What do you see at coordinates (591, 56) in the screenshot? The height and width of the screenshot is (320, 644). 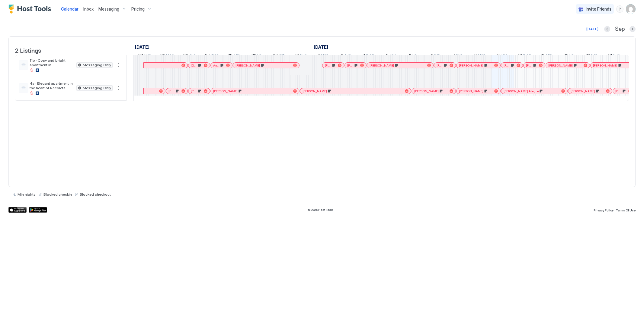 I see `a: September 13, 2025` at bounding box center [591, 56].